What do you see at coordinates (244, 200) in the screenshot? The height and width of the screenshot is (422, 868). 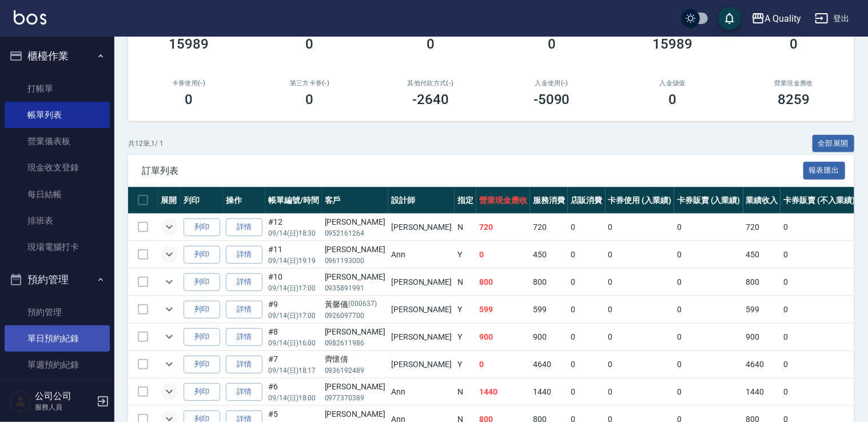 I see `th: 操作` at bounding box center [244, 200].